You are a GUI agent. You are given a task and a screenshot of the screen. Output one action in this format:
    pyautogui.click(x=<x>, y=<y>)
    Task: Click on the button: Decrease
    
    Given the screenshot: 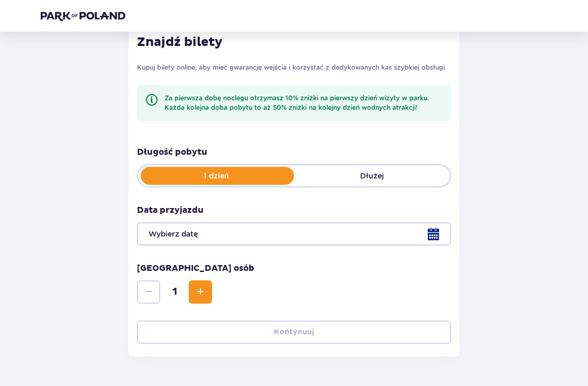 What is the action you would take?
    pyautogui.click(x=148, y=292)
    